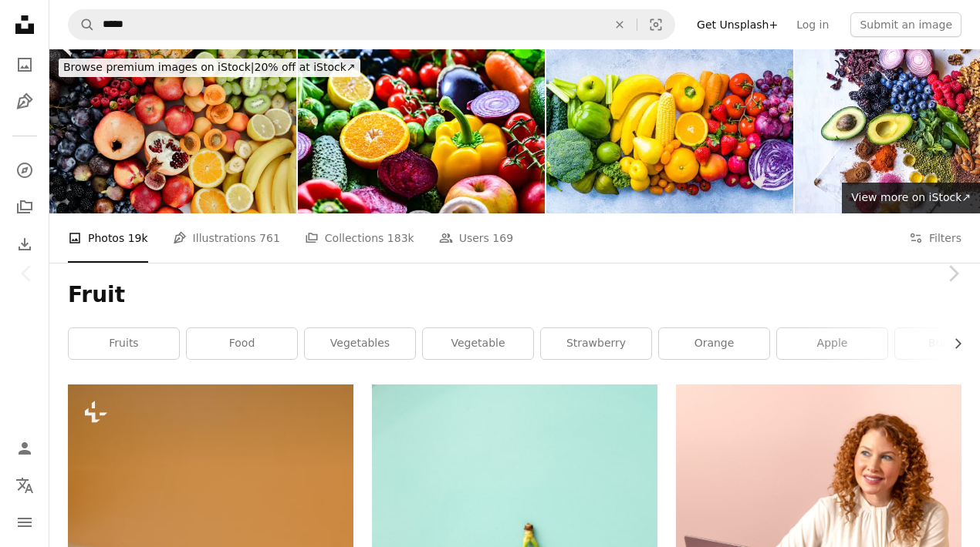 The width and height of the screenshot is (980, 547). I want to click on a: food, so click(242, 344).